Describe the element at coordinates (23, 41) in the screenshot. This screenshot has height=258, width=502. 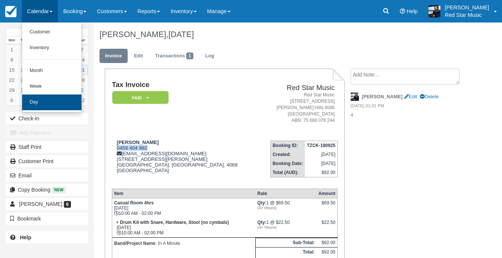
I see `th: Tue` at that location.